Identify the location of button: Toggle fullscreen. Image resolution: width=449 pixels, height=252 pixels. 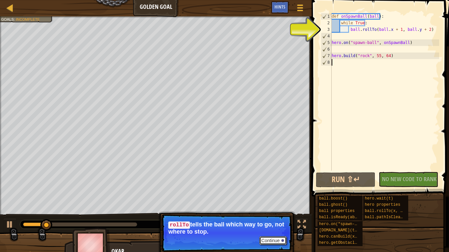
(302, 225).